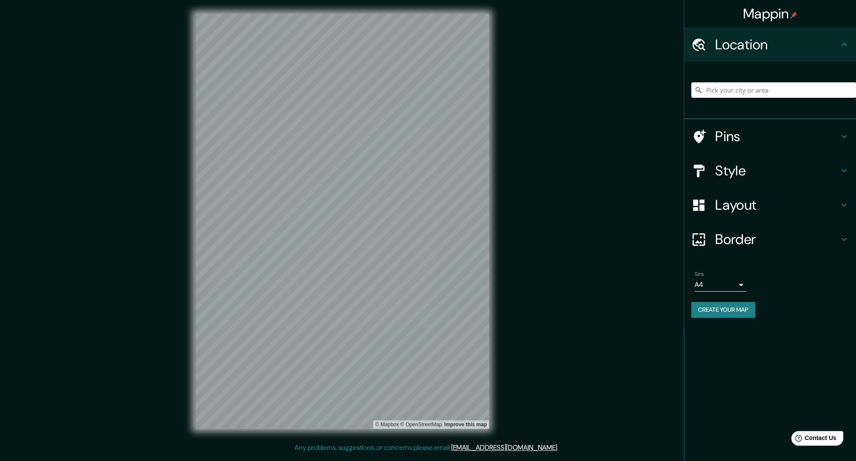 Image resolution: width=856 pixels, height=461 pixels. What do you see at coordinates (774, 90) in the screenshot?
I see `input: Pick your city or area` at bounding box center [774, 90].